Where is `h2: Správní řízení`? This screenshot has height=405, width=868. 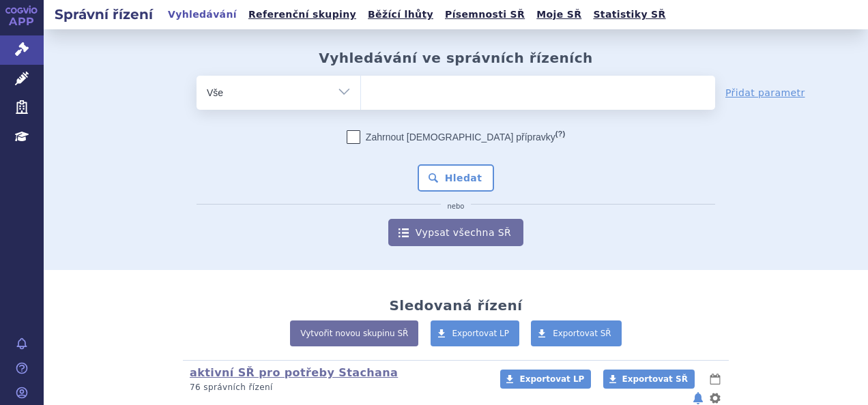 h2: Správní řízení is located at coordinates (104, 15).